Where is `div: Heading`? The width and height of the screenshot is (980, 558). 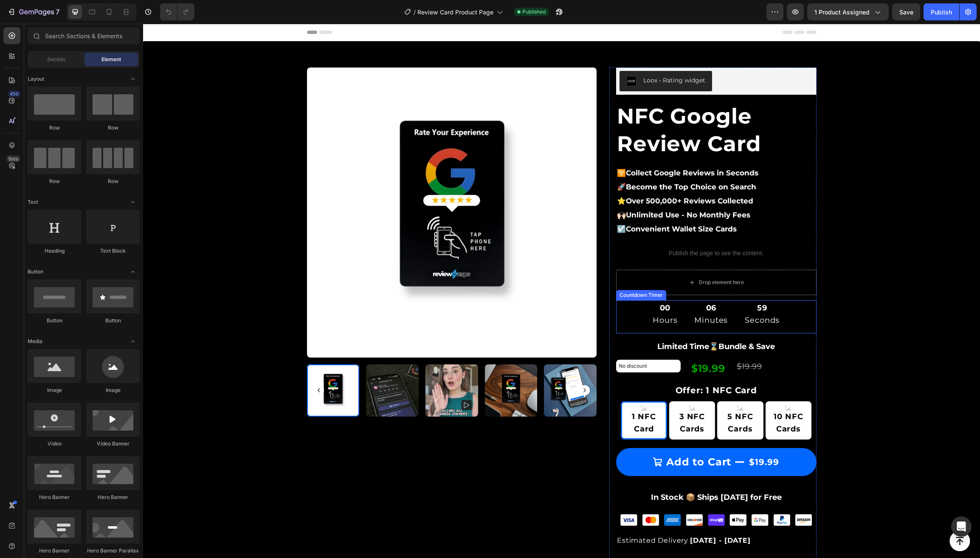 div: Heading is located at coordinates (54, 251).